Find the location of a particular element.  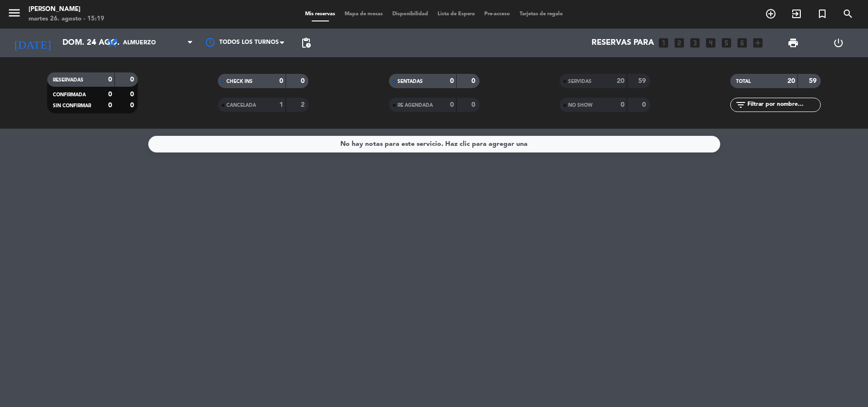

span: CHECK INS is located at coordinates (240, 82).